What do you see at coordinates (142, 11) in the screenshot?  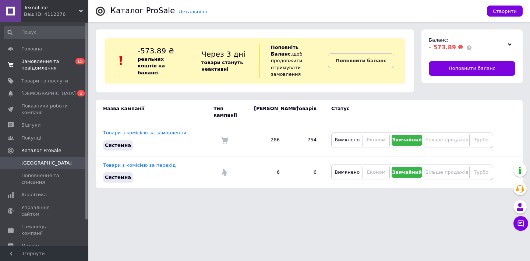 I see `div: Каталог ProSale` at bounding box center [142, 11].